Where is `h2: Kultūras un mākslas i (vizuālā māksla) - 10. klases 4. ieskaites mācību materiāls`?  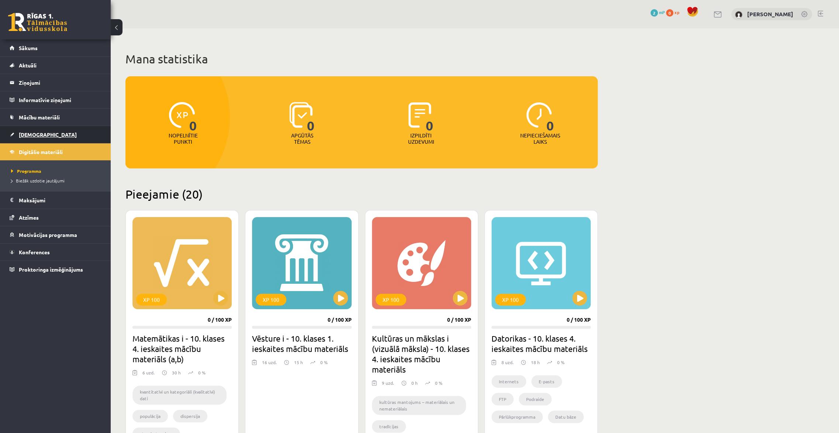 h2: Kultūras un mākslas i (vizuālā māksla) - 10. klases 4. ieskaites mācību materiāls is located at coordinates (421, 354).